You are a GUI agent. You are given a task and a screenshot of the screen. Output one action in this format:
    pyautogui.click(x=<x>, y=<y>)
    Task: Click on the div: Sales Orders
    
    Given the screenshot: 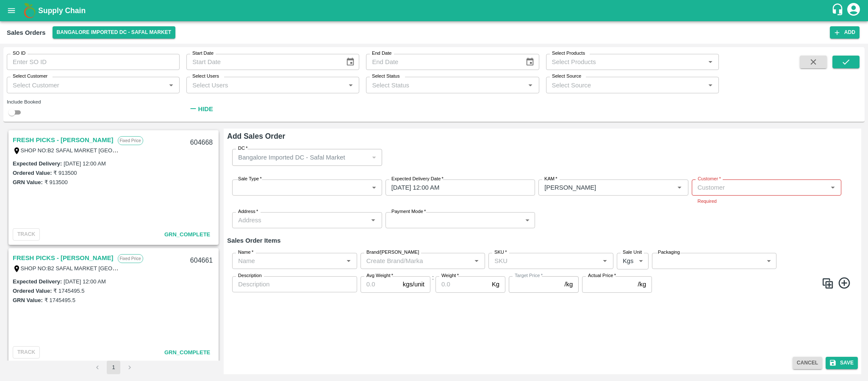 What is the action you would take?
    pyautogui.click(x=27, y=33)
    